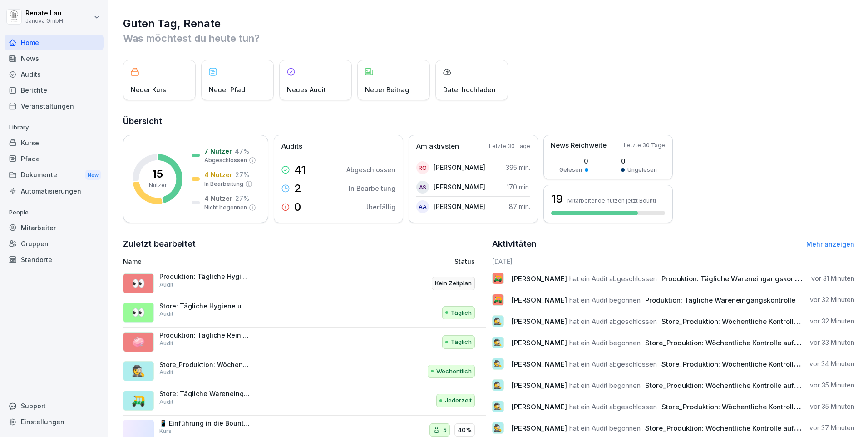 This screenshot has height=437, width=868. What do you see at coordinates (54, 228) in the screenshot?
I see `div: Mitarbeiter` at bounding box center [54, 228].